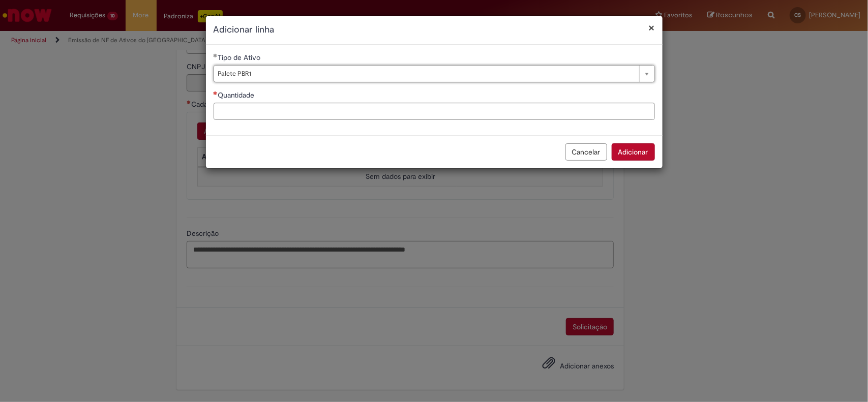 The image size is (868, 402). What do you see at coordinates (434, 30) in the screenshot?
I see `h2: Adicionar linha` at bounding box center [434, 30].